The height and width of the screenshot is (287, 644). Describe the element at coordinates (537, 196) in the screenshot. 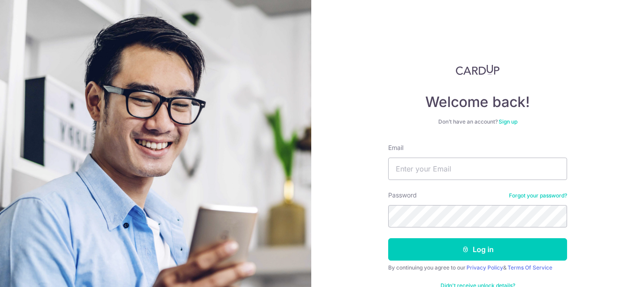

I see `a: Forgot your password?` at that location.